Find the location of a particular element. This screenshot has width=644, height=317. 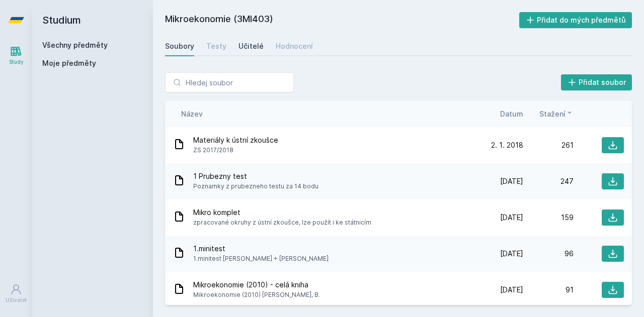

a: Testy is located at coordinates (216, 46).